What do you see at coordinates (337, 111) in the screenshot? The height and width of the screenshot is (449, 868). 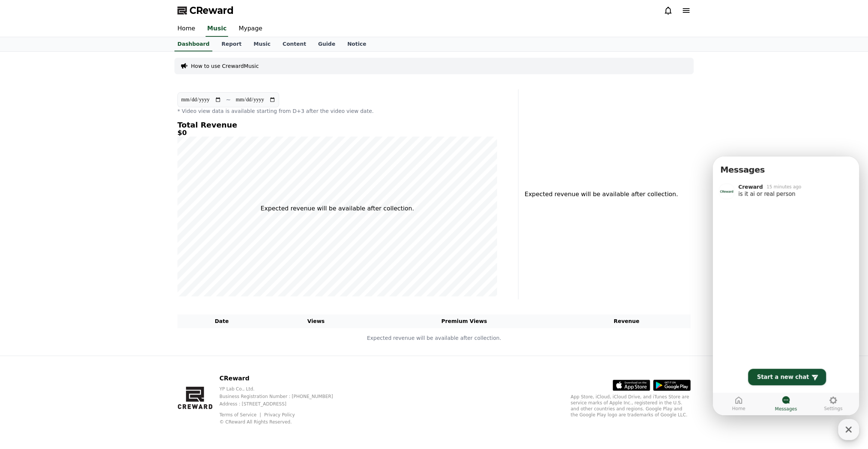 I see `p: * Video view data is available starting from D+3 after the video view date.` at bounding box center [337, 111].